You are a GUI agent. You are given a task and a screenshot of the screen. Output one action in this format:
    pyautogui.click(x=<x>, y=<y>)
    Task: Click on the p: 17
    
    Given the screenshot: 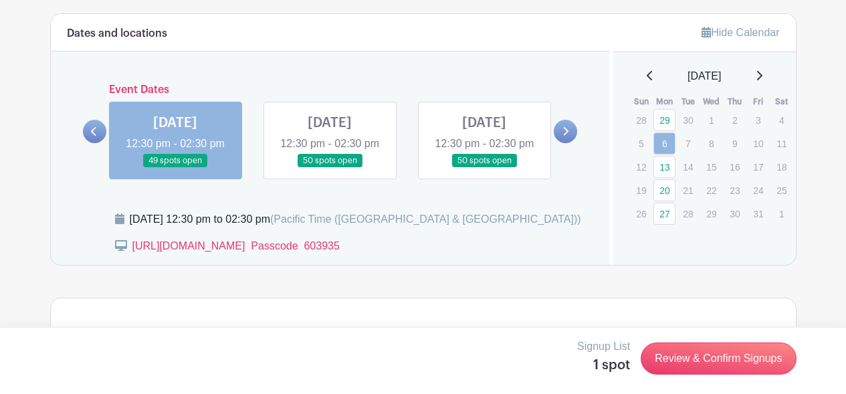 What is the action you would take?
    pyautogui.click(x=758, y=167)
    